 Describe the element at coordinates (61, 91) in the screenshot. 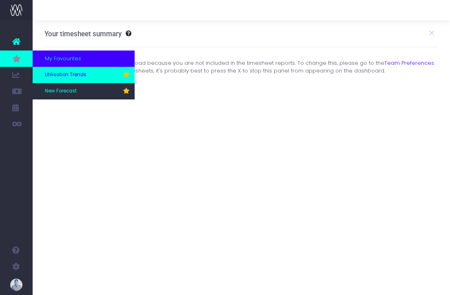

I see `span: New Forecast` at that location.